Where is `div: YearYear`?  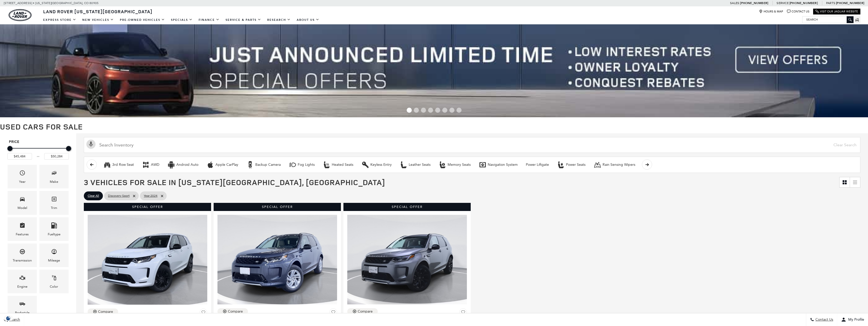 div: YearYear is located at coordinates (22, 177).